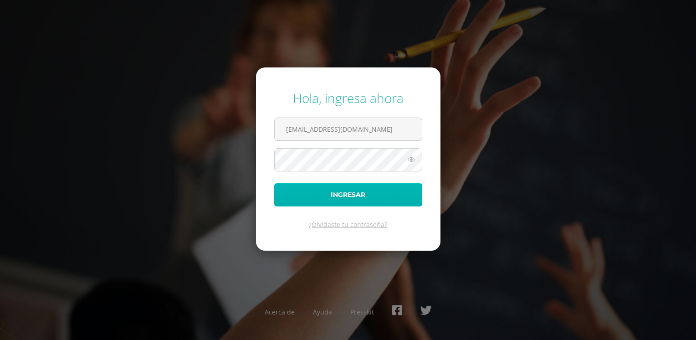 This screenshot has width=696, height=340. Describe the element at coordinates (348, 98) in the screenshot. I see `div: Hola, ingresa ahora` at that location.